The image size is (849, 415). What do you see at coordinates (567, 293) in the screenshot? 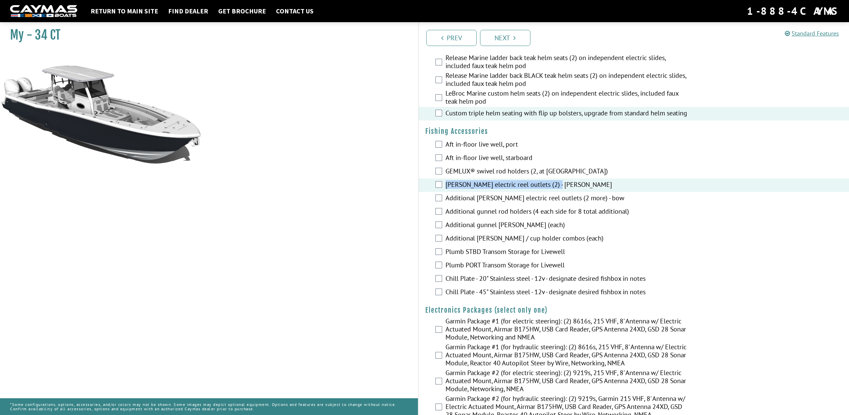
I see `label: Chill Plate - 45" Stainless steel - 12v - designate desired fishbox in notes` at bounding box center [567, 293].